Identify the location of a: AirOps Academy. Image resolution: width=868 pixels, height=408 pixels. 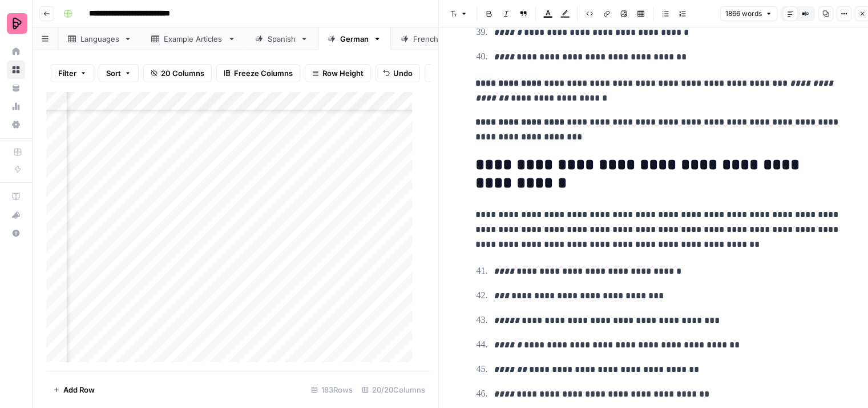
(16, 196).